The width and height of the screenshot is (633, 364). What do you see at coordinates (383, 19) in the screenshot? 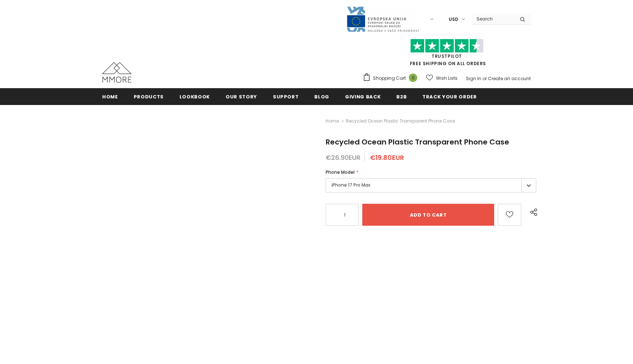
I see `img: Javni Razpis` at bounding box center [383, 19].